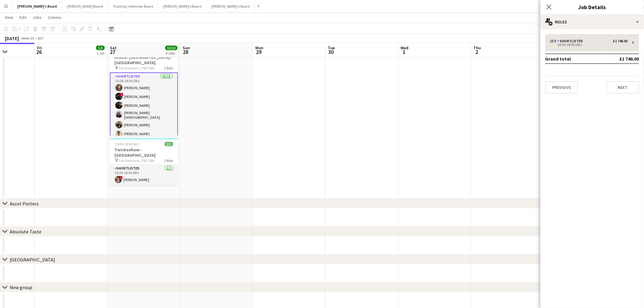 This screenshot has width=644, height=308. What do you see at coordinates (592, 7) in the screenshot?
I see `h3: Job Details` at bounding box center [592, 7].